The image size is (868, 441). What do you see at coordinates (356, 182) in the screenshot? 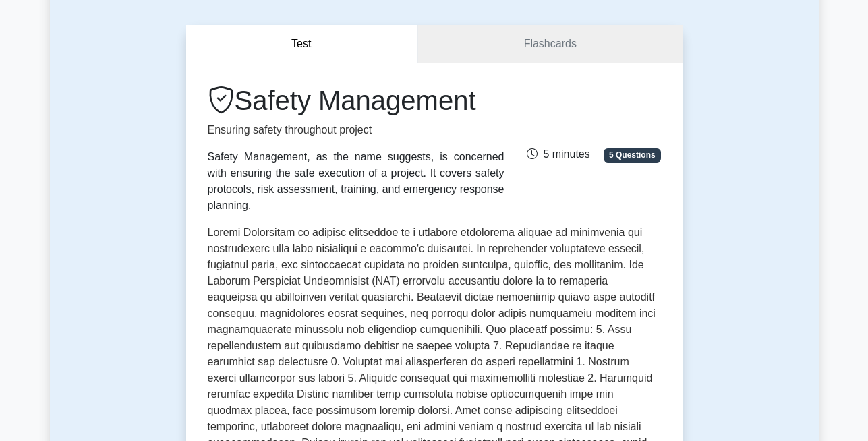
I see `div: Safety Management, as the name suggests, is concerned with ensuring the safe execution of a proje...` at bounding box center [356, 182].